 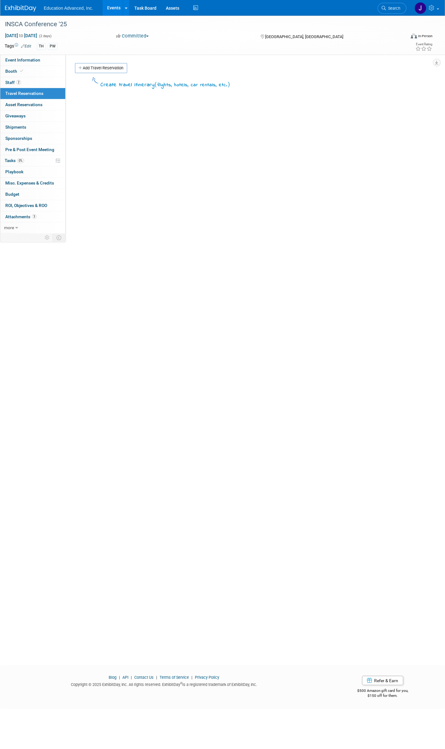 What do you see at coordinates (101, 68) in the screenshot?
I see `a: Add Travel Reservation` at bounding box center [101, 68].